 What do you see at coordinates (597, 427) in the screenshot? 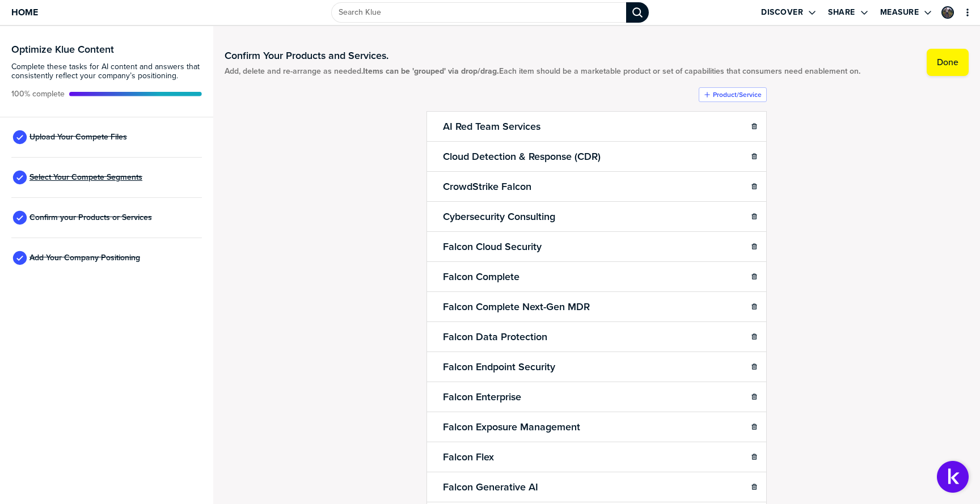
I see `li: Falcon Exposure Management` at bounding box center [597, 427].